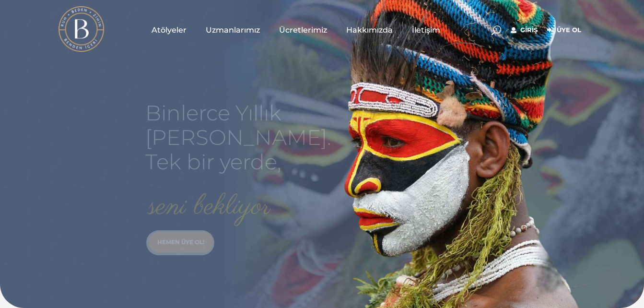 This screenshot has width=644, height=308. What do you see at coordinates (370, 30) in the screenshot?
I see `span: Hakkımızda` at bounding box center [370, 30].